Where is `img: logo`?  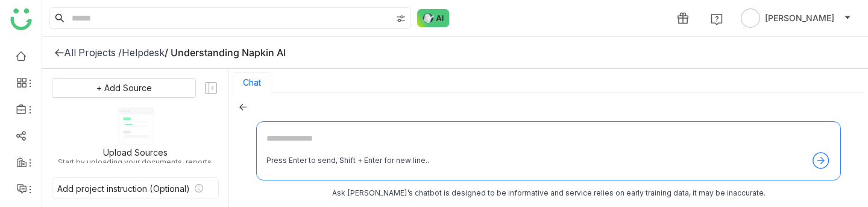
img: logo is located at coordinates (21, 19).